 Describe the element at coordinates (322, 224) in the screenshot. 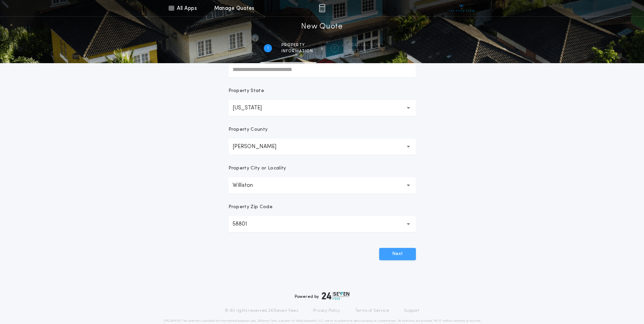

I see `button: 58801` at that location.